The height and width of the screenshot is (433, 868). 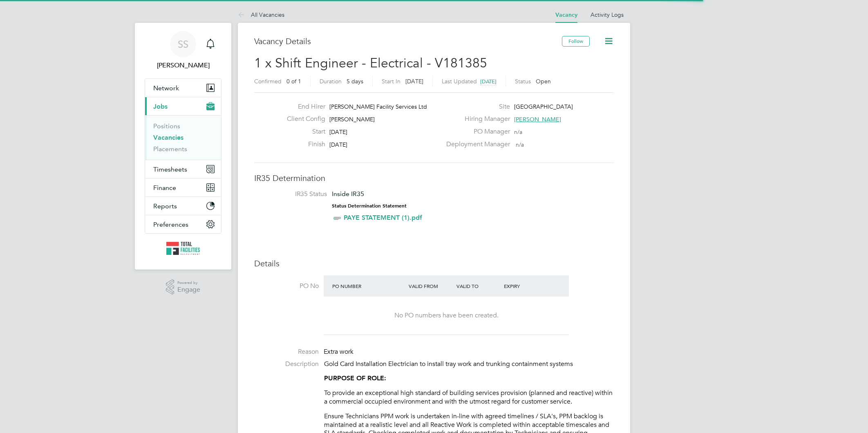 I want to click on span: Preferences, so click(x=171, y=225).